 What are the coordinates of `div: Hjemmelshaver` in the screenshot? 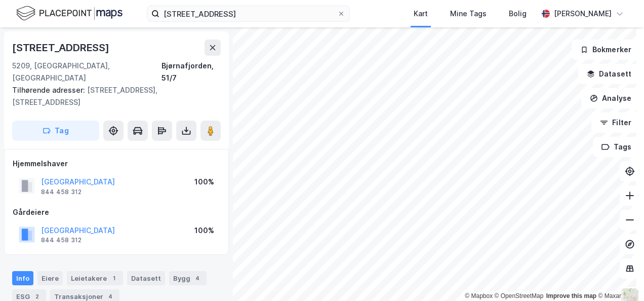 It's located at (116, 164).